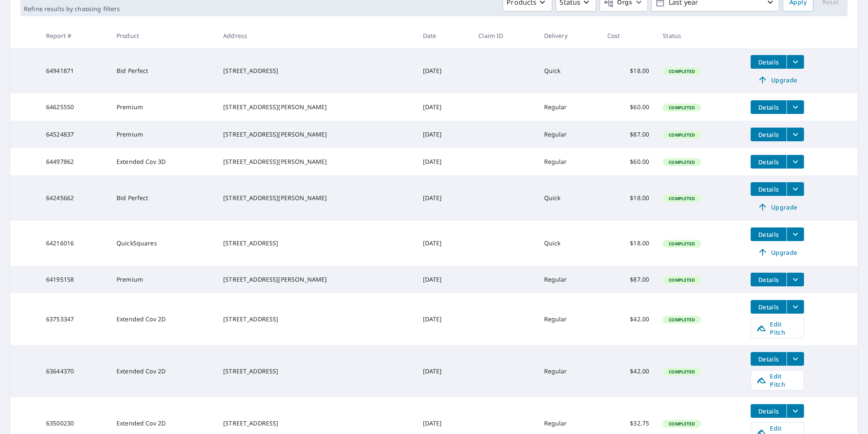  I want to click on button: detailsBtn-64245662, so click(768, 189).